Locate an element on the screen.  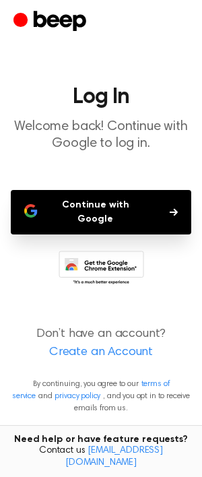
a: privacy policy is located at coordinates (77, 396).